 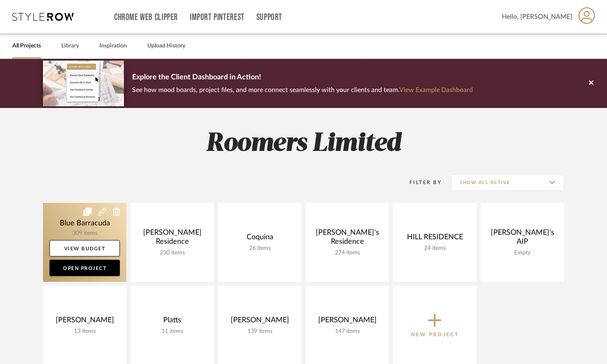 I want to click on div: Coquina, so click(x=260, y=239).